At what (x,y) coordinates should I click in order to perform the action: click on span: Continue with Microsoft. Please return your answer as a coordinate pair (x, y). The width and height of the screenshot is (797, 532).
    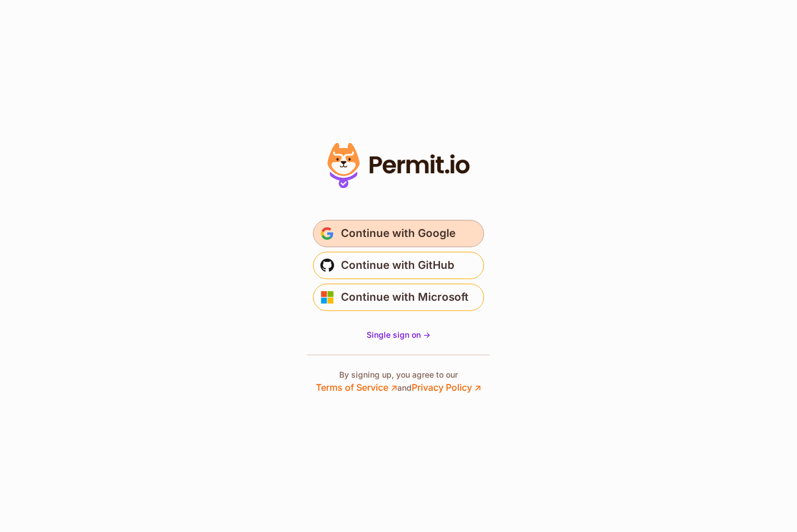
    Looking at the image, I should click on (405, 297).